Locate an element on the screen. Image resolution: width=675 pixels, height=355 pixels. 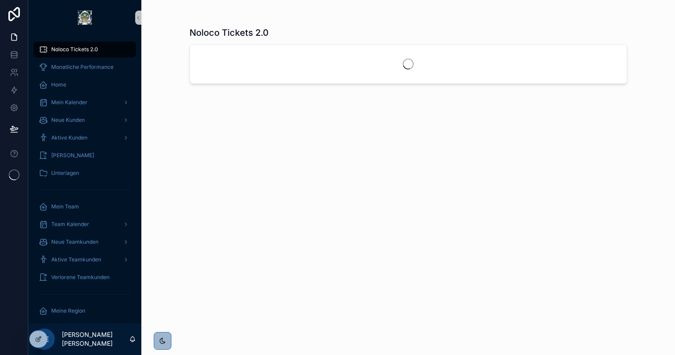
a: Unterlagen is located at coordinates (85, 173).